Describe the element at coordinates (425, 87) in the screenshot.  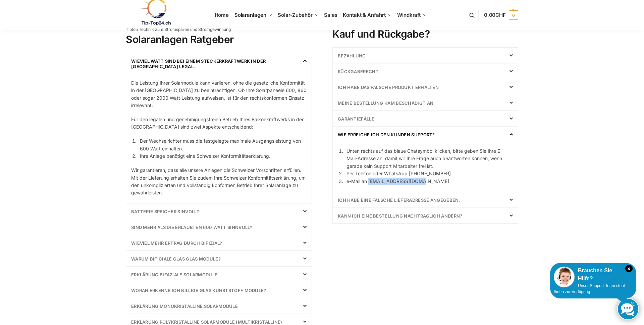
I see `div: Ich habe das falsche Produkt erhalten` at that location.